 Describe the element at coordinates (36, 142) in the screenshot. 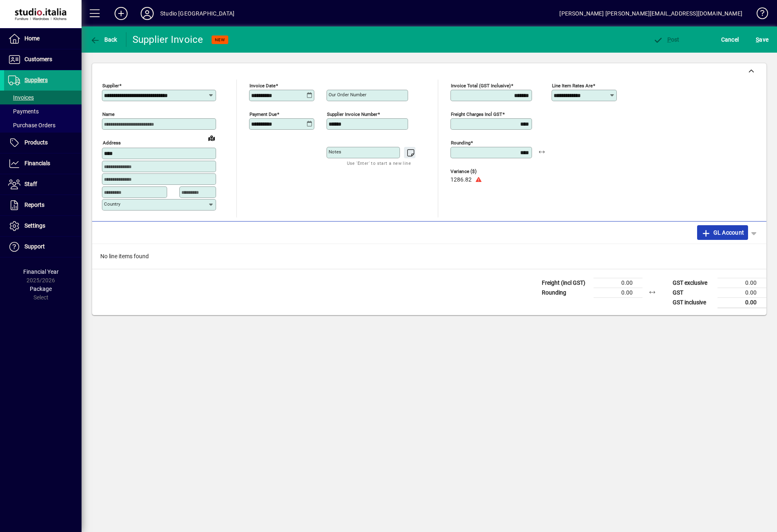

I see `span: Products` at that location.